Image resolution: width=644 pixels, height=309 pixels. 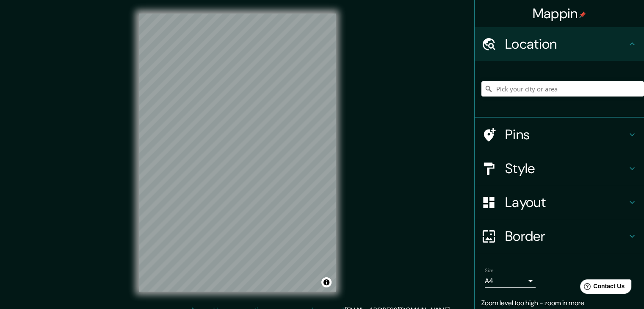 I want to click on div: Location, so click(x=559, y=44).